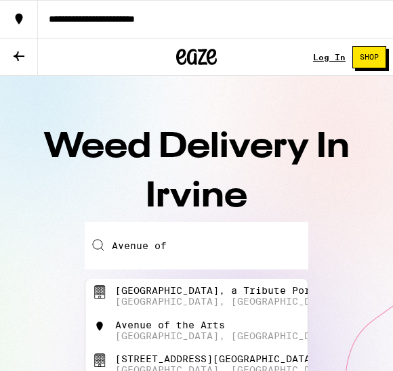  What do you see at coordinates (99, 326) in the screenshot?
I see `img: Avenue of the Arts` at bounding box center [99, 326].